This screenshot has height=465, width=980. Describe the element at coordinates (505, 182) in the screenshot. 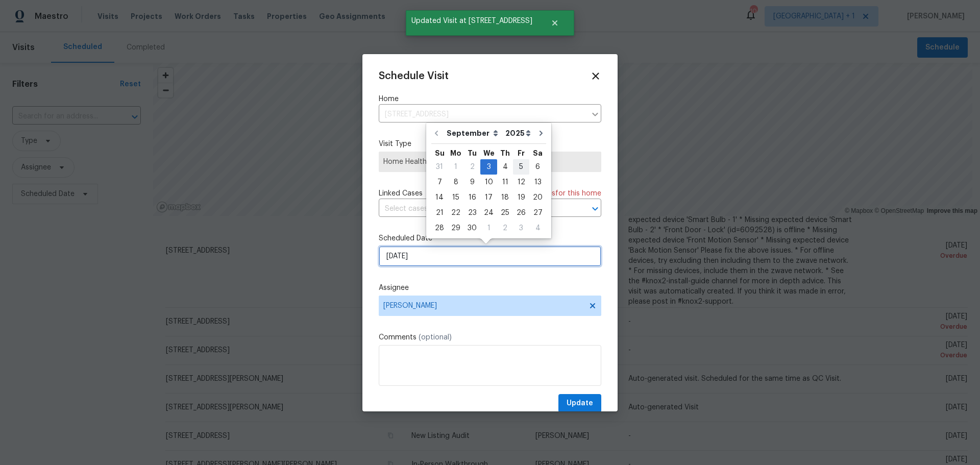

I see `div: Thu Sep 11 2025` at that location.